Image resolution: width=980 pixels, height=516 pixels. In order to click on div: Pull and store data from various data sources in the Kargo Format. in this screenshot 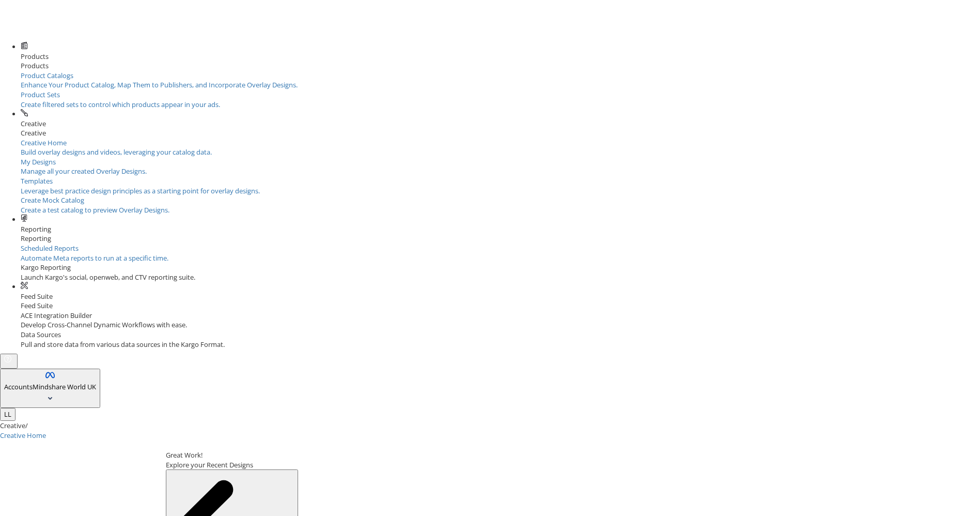, I will do `click(500, 344)`.